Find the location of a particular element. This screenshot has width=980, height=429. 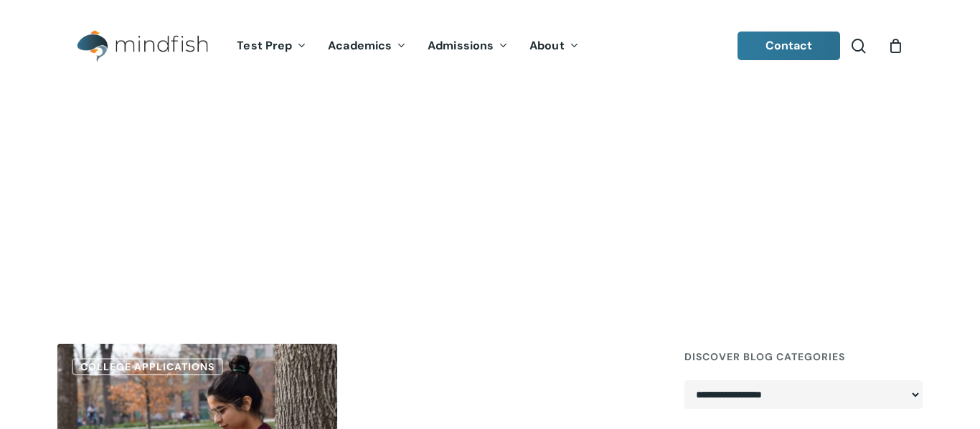

span: Category is located at coordinates (94, 160).